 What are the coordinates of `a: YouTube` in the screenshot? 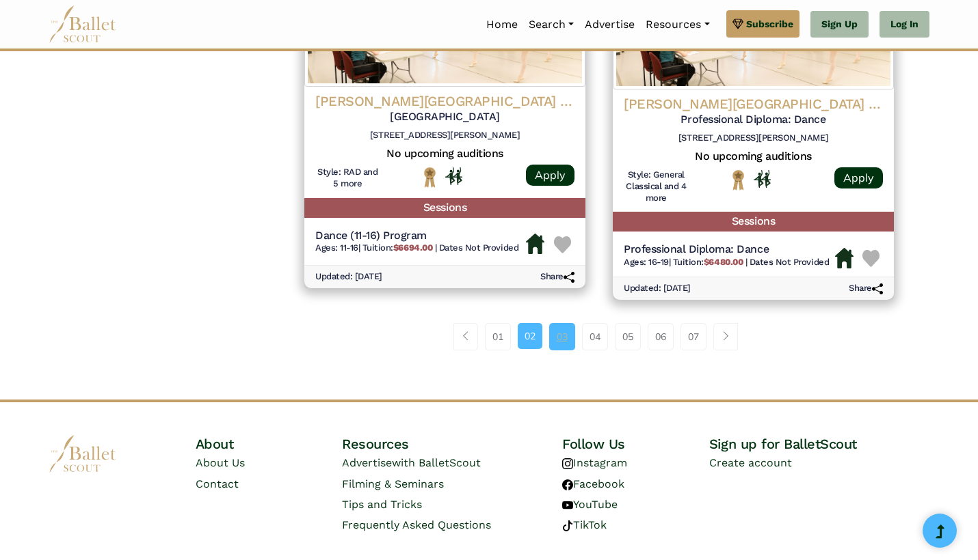 It's located at (590, 504).